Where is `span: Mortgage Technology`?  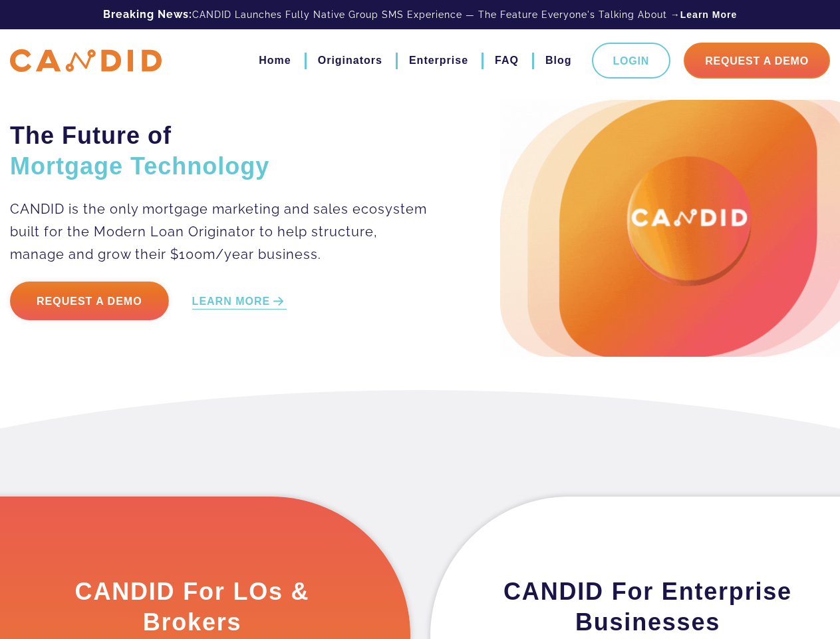 span: Mortgage Technology is located at coordinates (140, 166).